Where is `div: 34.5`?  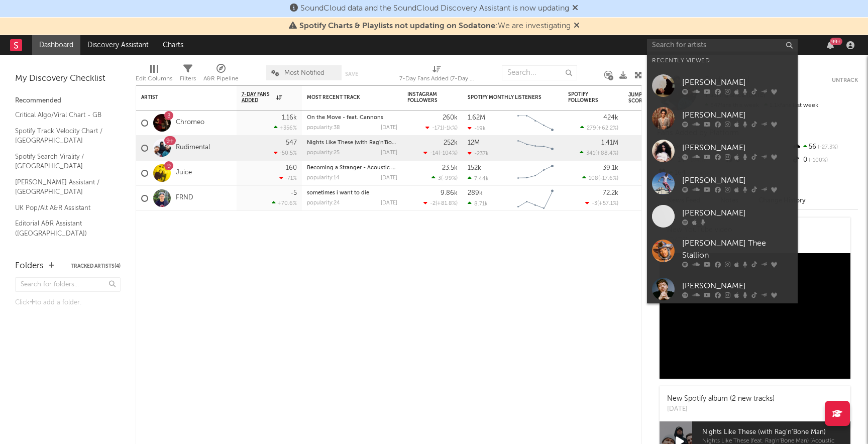
div: 34.5 is located at coordinates (649, 123).